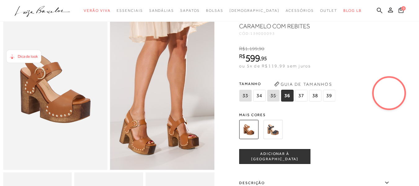 This screenshot has width=419, height=186. What do you see at coordinates (245, 96) in the screenshot?
I see `span: 33` at bounding box center [245, 96].